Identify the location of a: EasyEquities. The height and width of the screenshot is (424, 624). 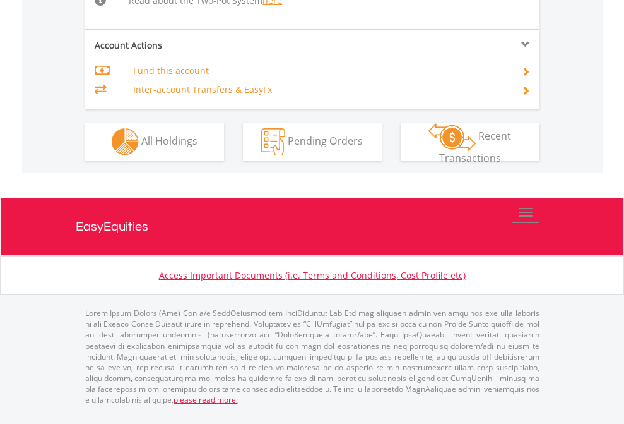
(312, 227).